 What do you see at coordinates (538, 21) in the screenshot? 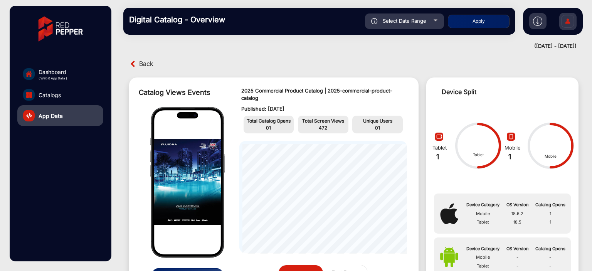
I see `img: h2download.svg` at bounding box center [538, 21].